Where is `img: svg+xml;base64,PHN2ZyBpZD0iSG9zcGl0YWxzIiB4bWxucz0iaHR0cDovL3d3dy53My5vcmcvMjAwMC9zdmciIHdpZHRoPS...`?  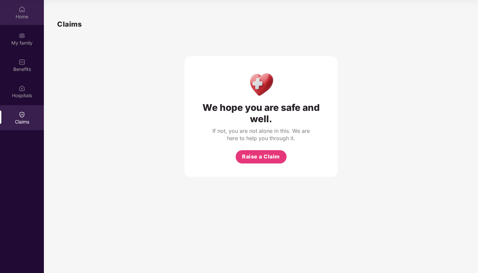
img: svg+xml;base64,PHN2ZyBpZD0iSG9zcGl0YWxzIiB4bWxucz0iaHR0cDovL3d3dy53My5vcmcvMjAwMC9zdmciIHdpZHRoPS... is located at coordinates (22, 88).